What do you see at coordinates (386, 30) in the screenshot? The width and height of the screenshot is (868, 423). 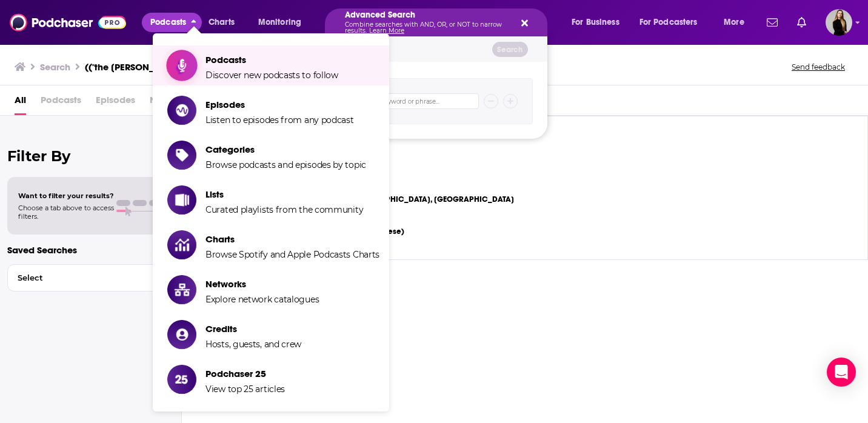 I see `a: Learn More` at bounding box center [386, 30].